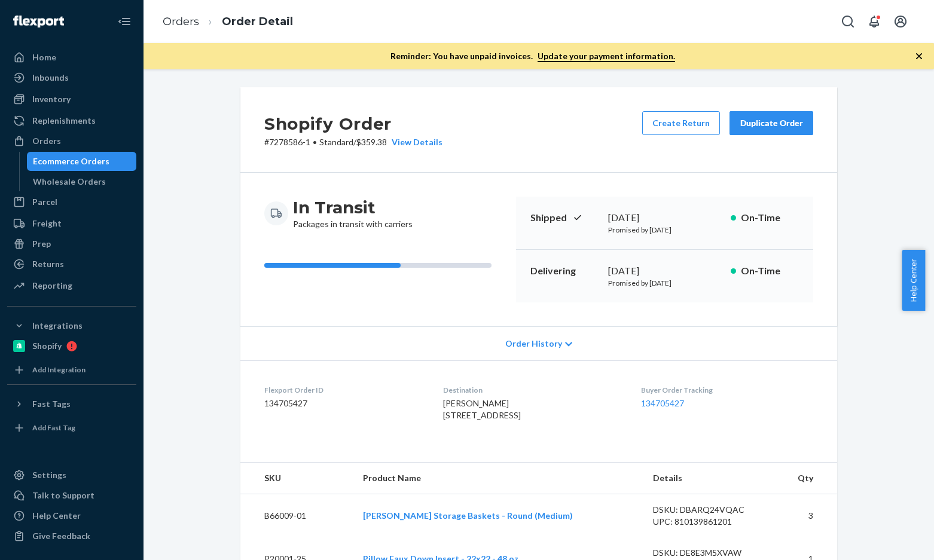  I want to click on dt: Flexport Order ID, so click(344, 389).